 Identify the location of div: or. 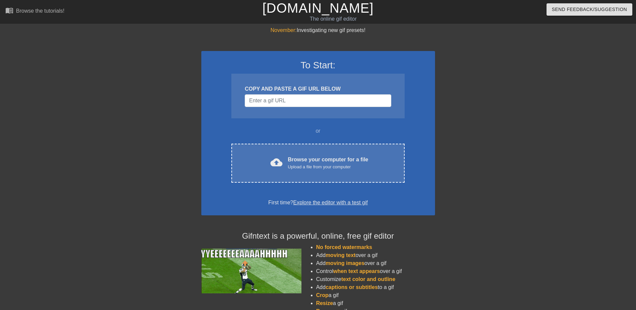
(318, 131).